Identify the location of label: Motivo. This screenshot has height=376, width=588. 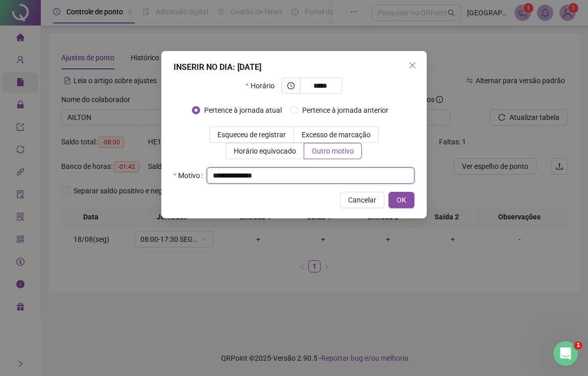
(190, 176).